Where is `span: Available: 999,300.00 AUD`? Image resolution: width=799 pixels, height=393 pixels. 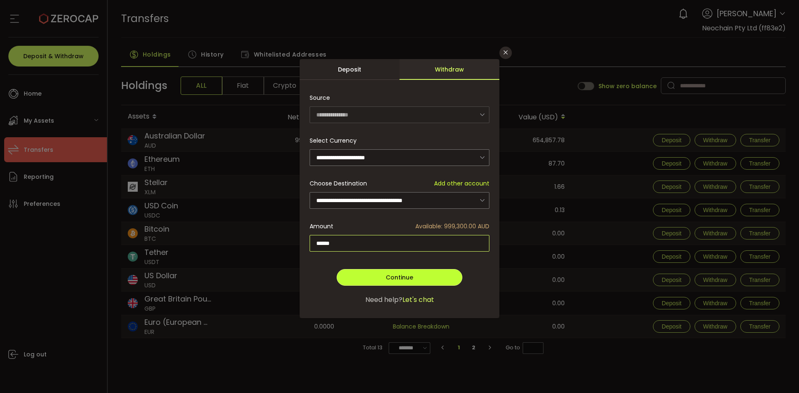 span: Available: 999,300.00 AUD is located at coordinates (452, 226).